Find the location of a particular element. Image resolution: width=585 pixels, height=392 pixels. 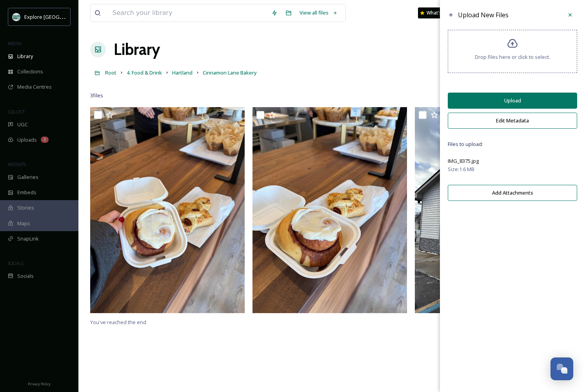

span: Stories is located at coordinates (25, 207).